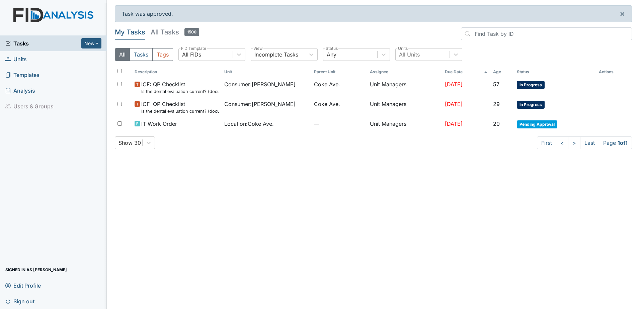 The height and width of the screenshot is (309, 640). Describe the element at coordinates (43, 43) in the screenshot. I see `a: Tasks` at that location.